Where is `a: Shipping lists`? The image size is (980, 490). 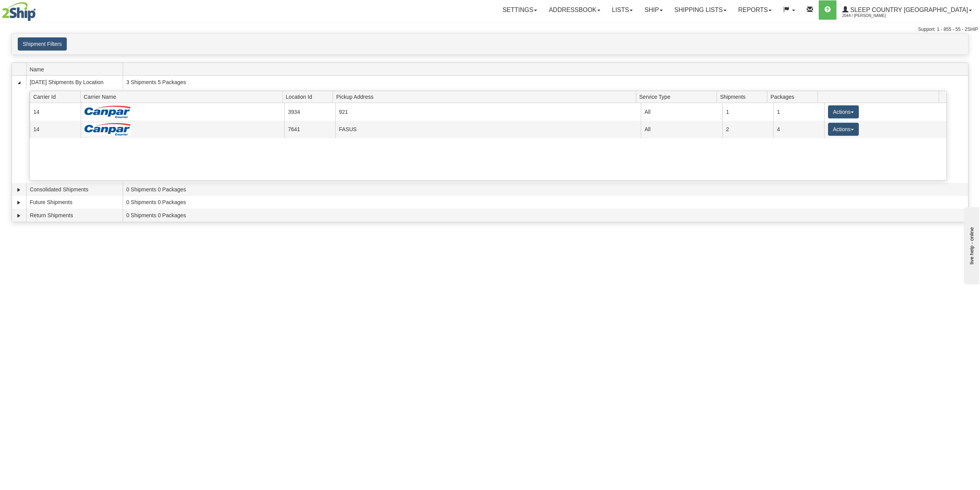
a: Shipping lists is located at coordinates (700, 10).